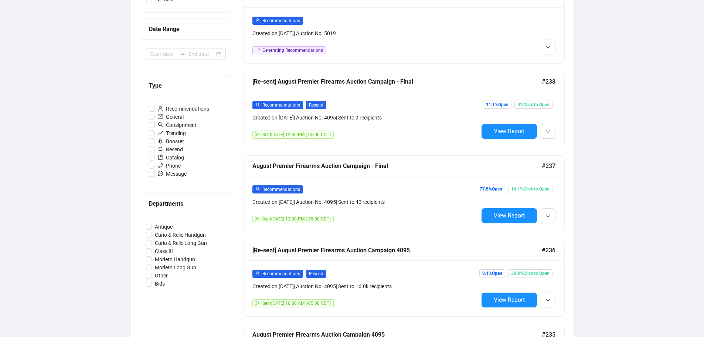 This screenshot has width=704, height=337. What do you see at coordinates (180, 235) in the screenshot?
I see `span: Curio & Relic Handgun` at bounding box center [180, 235].